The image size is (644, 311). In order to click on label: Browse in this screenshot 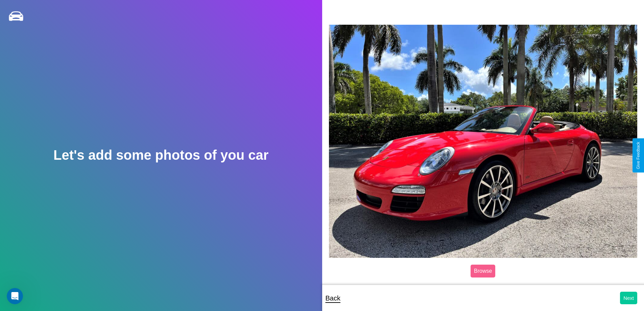, I will do `click(483, 271)`.